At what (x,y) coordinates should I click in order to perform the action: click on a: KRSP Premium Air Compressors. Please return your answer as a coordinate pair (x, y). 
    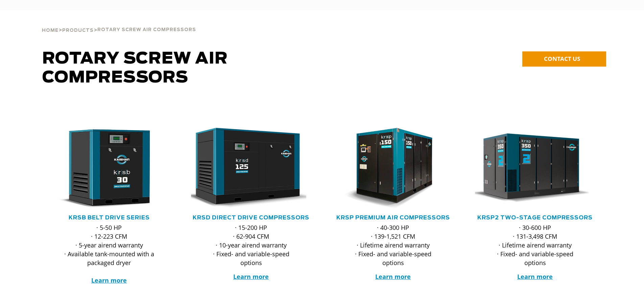
    Looking at the image, I should click on (393, 218).